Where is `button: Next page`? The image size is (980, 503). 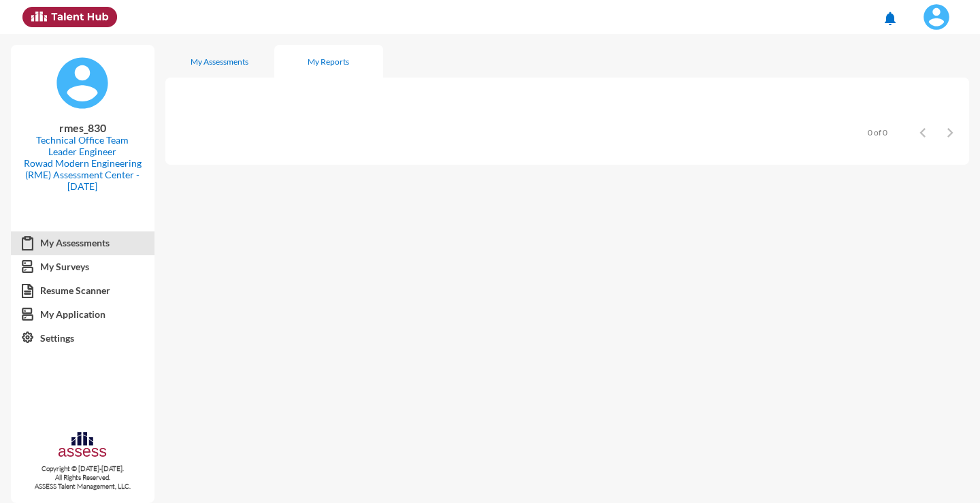
button: Next page is located at coordinates (950, 132).